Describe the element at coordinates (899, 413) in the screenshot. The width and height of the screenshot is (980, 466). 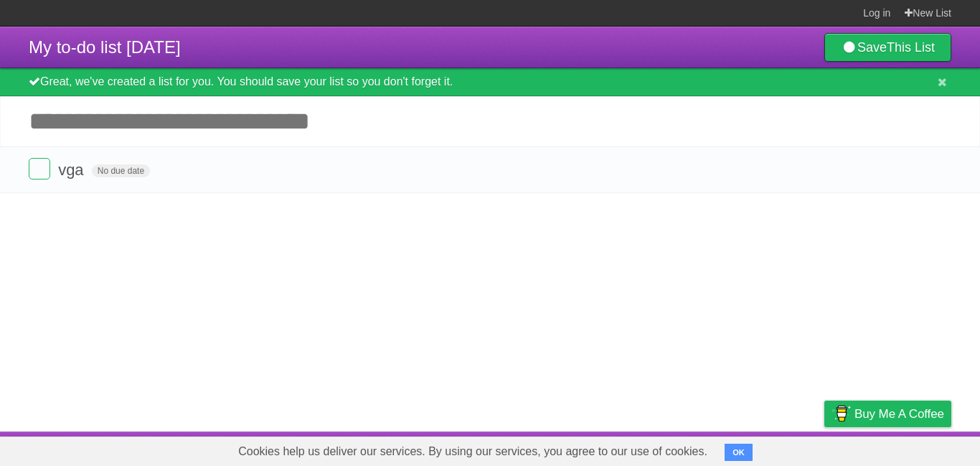
I see `span: Buy me a coffee` at that location.